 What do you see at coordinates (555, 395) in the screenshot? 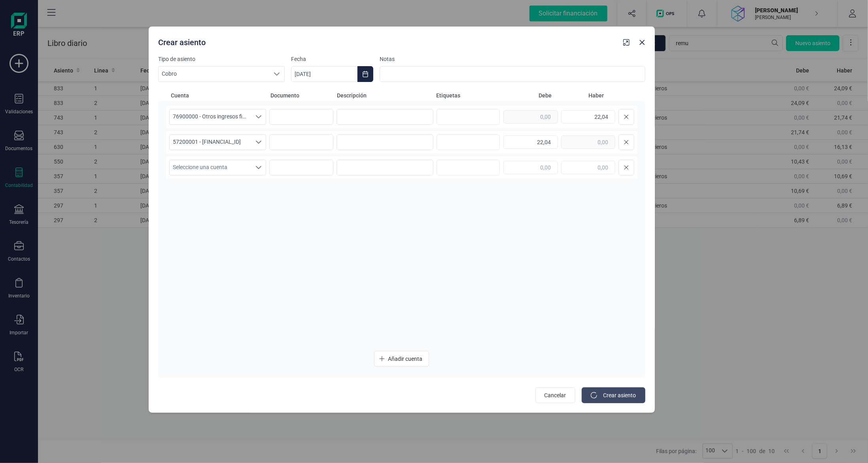
I see `span: Cancelar` at bounding box center [555, 395].